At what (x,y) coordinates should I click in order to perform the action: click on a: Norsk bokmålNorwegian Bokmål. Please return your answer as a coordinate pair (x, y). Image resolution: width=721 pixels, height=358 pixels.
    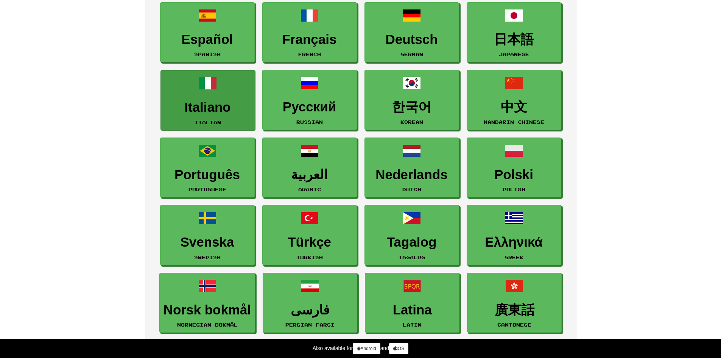
    Looking at the image, I should click on (207, 302).